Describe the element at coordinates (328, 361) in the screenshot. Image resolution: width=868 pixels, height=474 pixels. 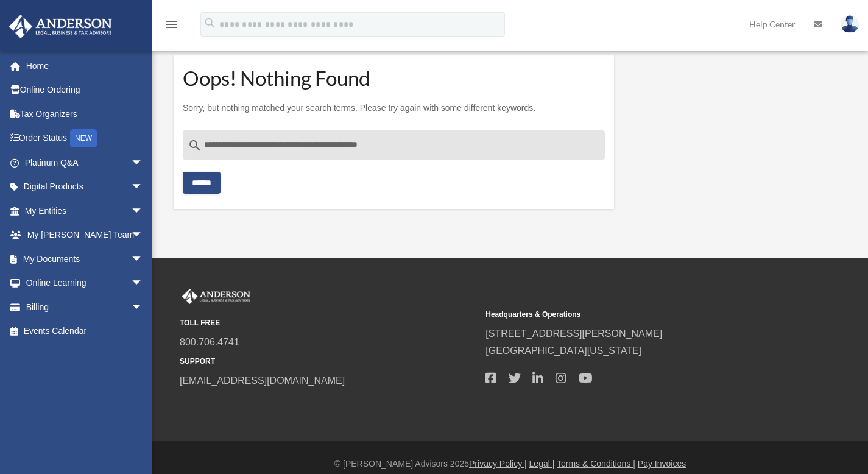
I see `small: SUPPORT` at that location.